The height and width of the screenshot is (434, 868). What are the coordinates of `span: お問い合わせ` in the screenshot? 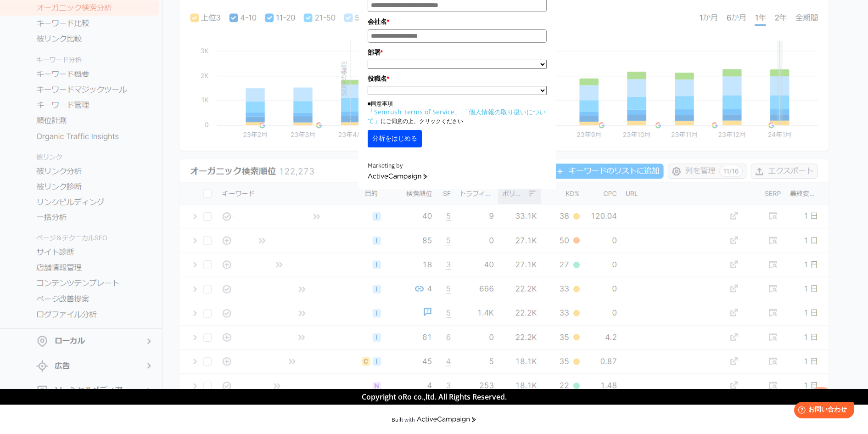 It's located at (41, 12).